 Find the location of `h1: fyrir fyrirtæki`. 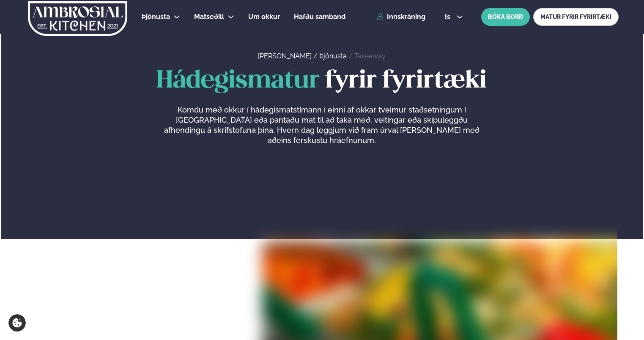

h1: fyrir fyrirtæki is located at coordinates (322, 81).